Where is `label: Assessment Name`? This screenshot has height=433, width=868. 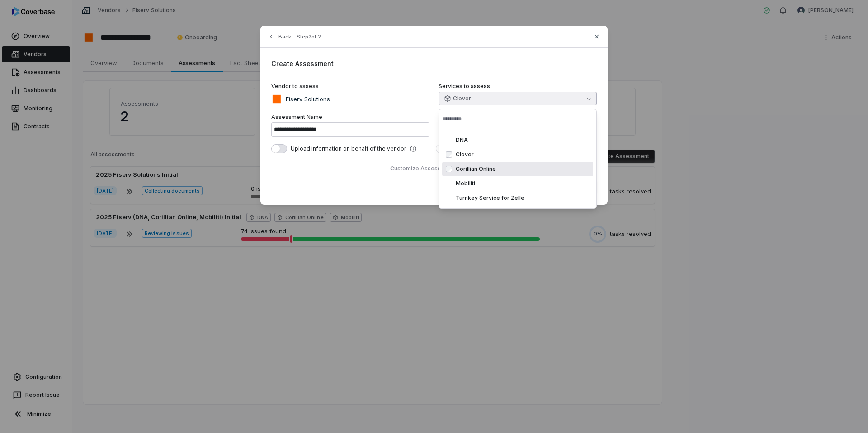 label: Assessment Name is located at coordinates (350, 117).